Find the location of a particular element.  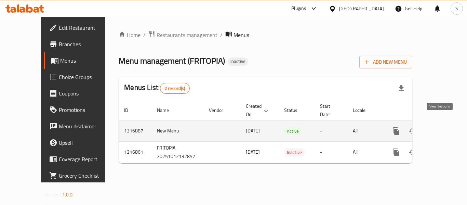

span: Version: is located at coordinates (53, 195).